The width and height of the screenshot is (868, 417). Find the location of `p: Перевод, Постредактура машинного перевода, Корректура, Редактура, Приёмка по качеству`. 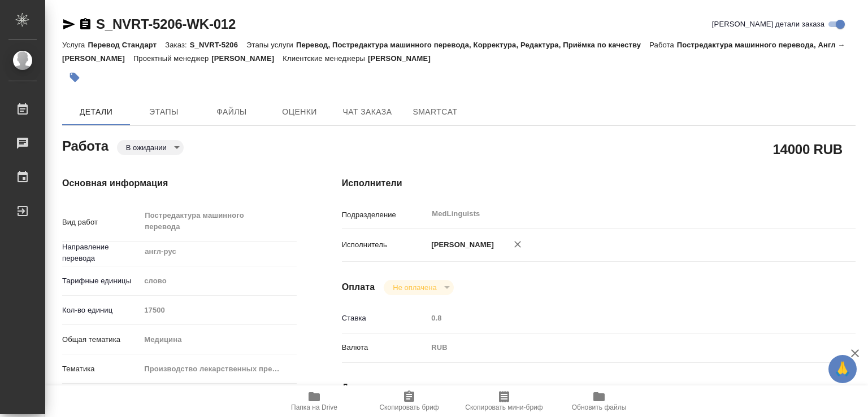

p: Перевод, Постредактура машинного перевода, Корректура, Редактура, Приёмка по качеству is located at coordinates (473, 45).